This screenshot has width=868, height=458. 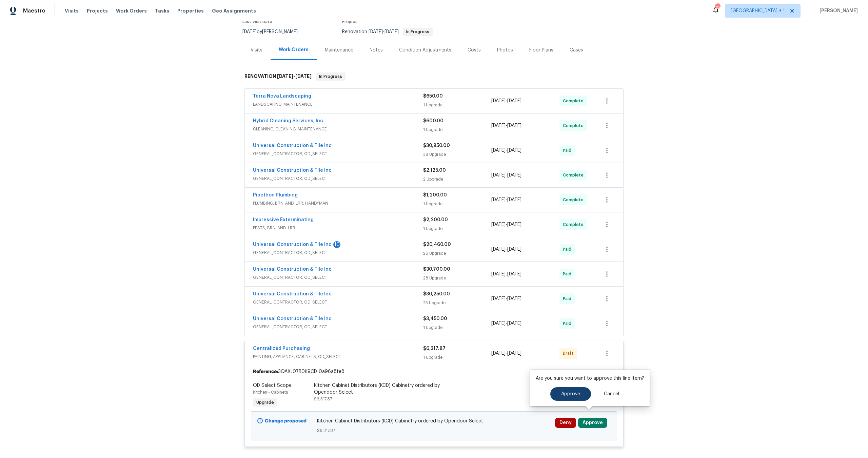 I want to click on span: $30,250.00, so click(x=436, y=294).